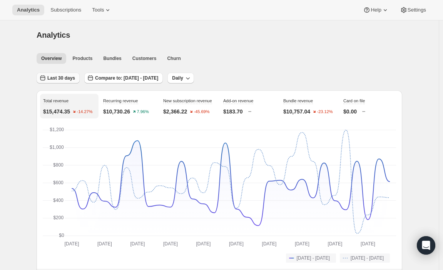 Image resolution: width=443 pixels, height=270 pixels. What do you see at coordinates (238, 101) in the screenshot?
I see `span: Add-on revenue` at bounding box center [238, 101].